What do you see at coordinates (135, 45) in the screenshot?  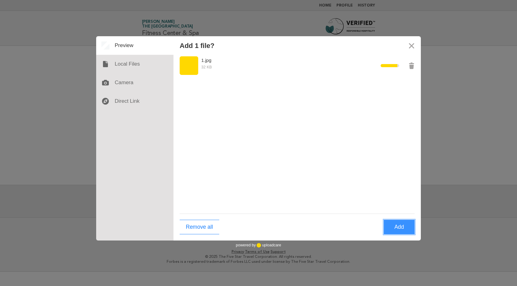 I see `div: Preview` at bounding box center [135, 45].